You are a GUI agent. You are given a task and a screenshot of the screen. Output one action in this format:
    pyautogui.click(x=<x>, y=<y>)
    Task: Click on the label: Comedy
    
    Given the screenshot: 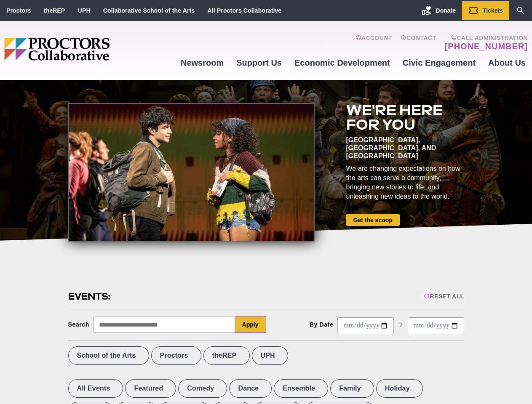 What is the action you would take?
    pyautogui.click(x=202, y=388)
    